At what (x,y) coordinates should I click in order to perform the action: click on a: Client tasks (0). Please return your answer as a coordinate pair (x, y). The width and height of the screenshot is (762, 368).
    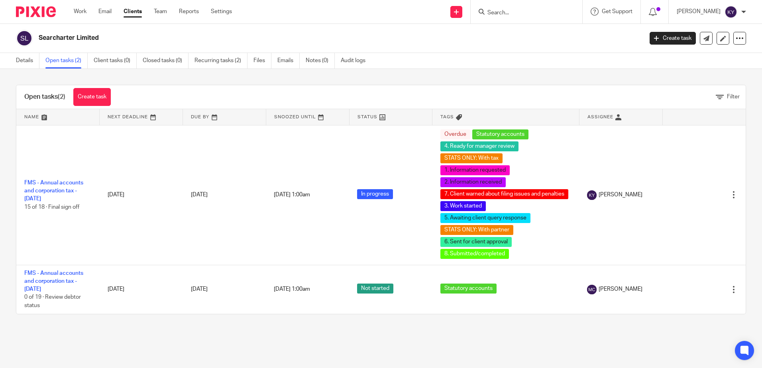
    Looking at the image, I should click on (115, 61).